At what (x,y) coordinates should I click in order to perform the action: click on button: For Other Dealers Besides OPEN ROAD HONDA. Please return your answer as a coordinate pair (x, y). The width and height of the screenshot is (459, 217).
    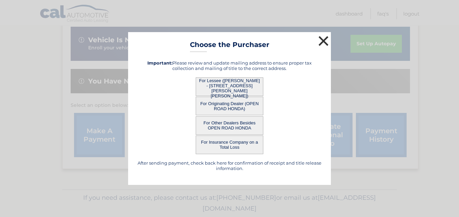
    Looking at the image, I should click on (230, 125).